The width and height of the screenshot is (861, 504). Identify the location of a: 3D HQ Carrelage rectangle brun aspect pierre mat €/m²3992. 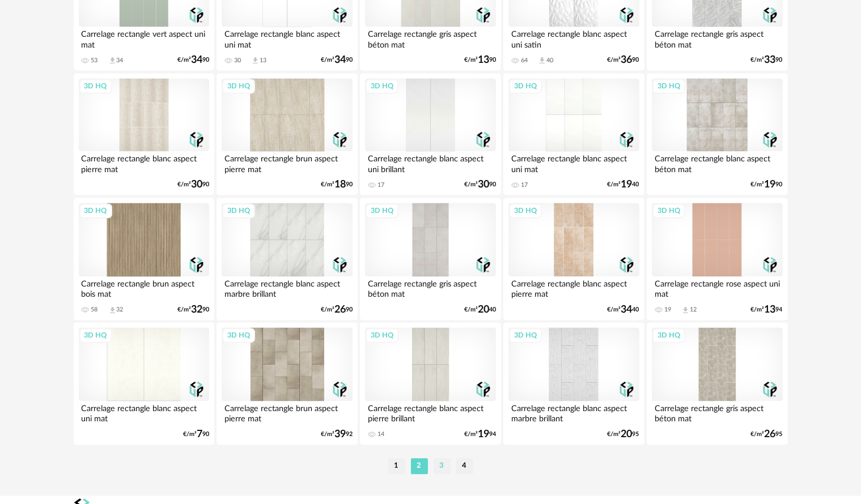
(287, 383).